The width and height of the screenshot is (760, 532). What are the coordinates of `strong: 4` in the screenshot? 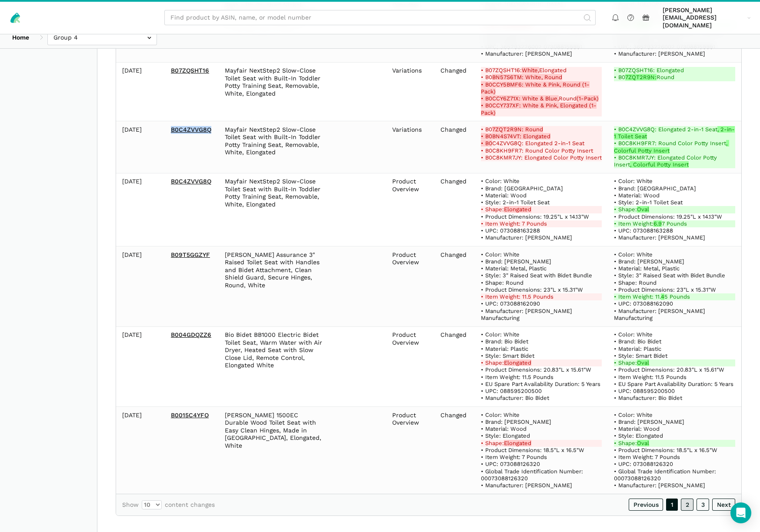 It's located at (662, 296).